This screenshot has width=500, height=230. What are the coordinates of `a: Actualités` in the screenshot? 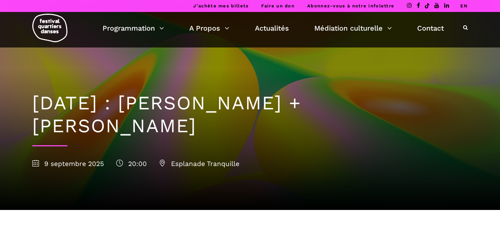 It's located at (272, 28).